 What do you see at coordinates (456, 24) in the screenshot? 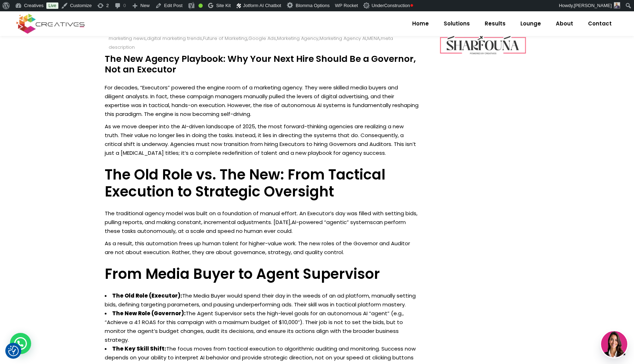
I see `a: Solutions` at bounding box center [456, 24].